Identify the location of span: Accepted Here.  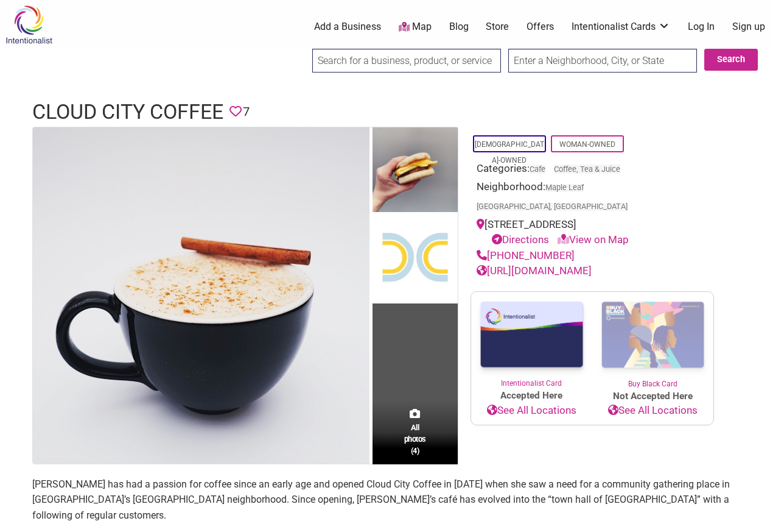
(532, 395).